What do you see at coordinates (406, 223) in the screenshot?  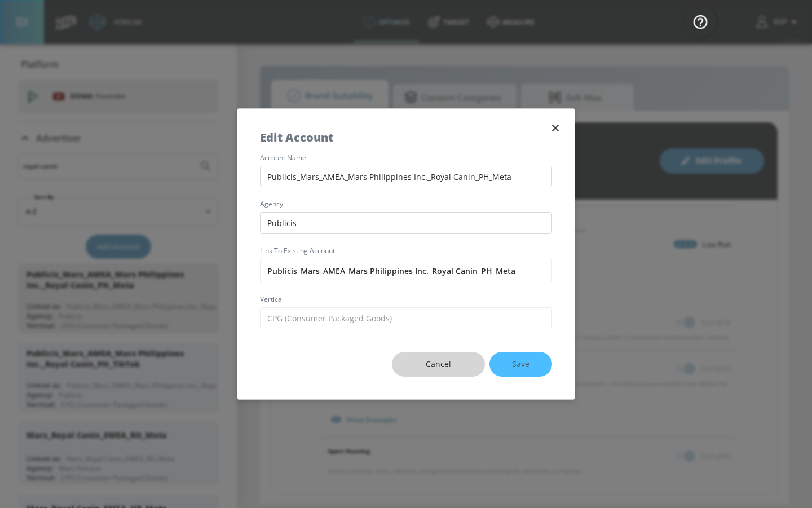 I see `input: Enter agency name` at bounding box center [406, 223].